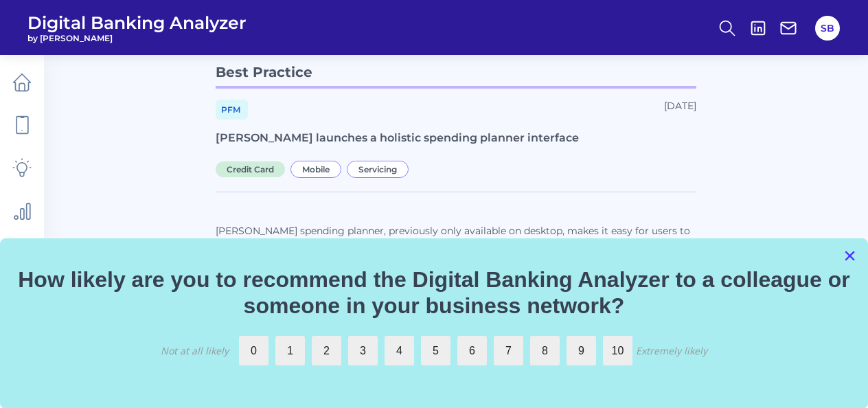 This screenshot has height=408, width=868. What do you see at coordinates (254, 350) in the screenshot?
I see `label: 0` at bounding box center [254, 350].